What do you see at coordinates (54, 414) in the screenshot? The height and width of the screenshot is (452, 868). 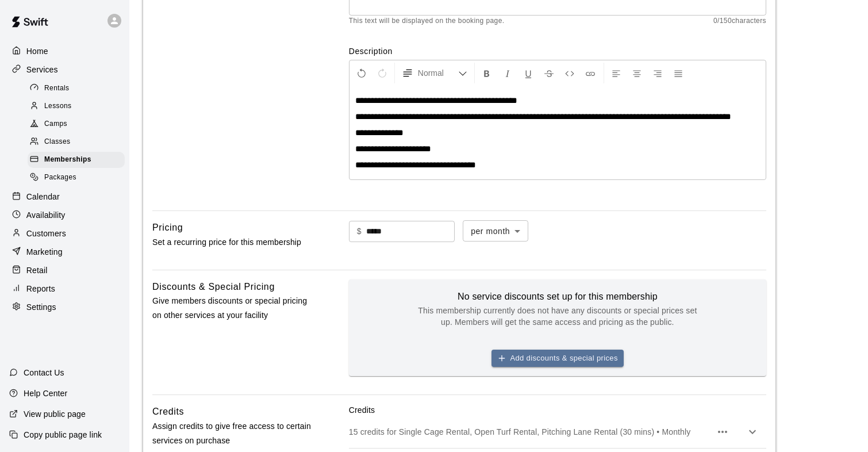 I see `p: View public page` at bounding box center [54, 414].